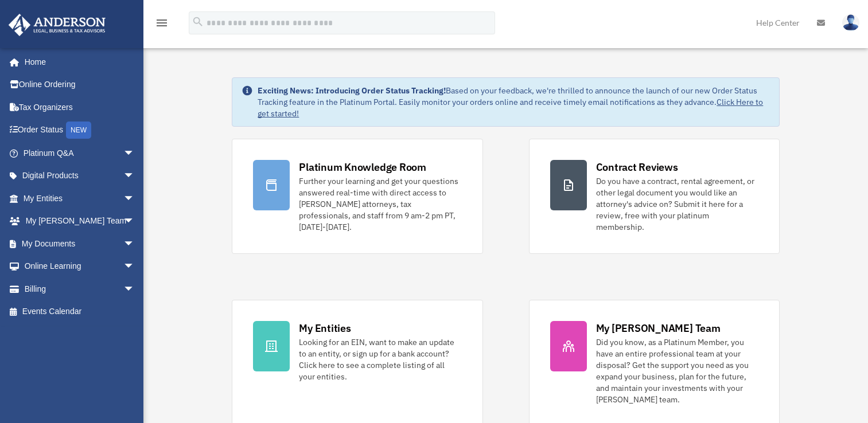  What do you see at coordinates (352, 90) in the screenshot?
I see `strong: Exciting News: Introducing Order Status Tracking!` at bounding box center [352, 90].